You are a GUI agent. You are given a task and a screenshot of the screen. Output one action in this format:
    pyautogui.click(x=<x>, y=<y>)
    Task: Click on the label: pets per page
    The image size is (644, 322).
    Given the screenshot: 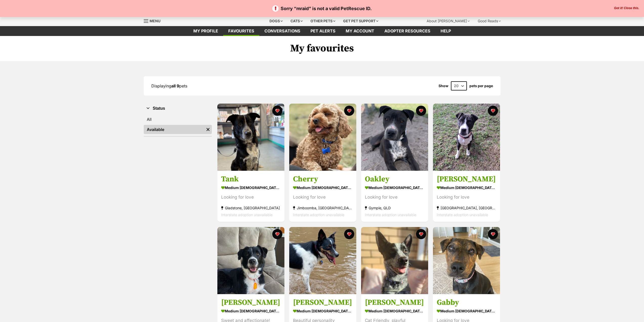 What is the action you would take?
    pyautogui.click(x=481, y=86)
    